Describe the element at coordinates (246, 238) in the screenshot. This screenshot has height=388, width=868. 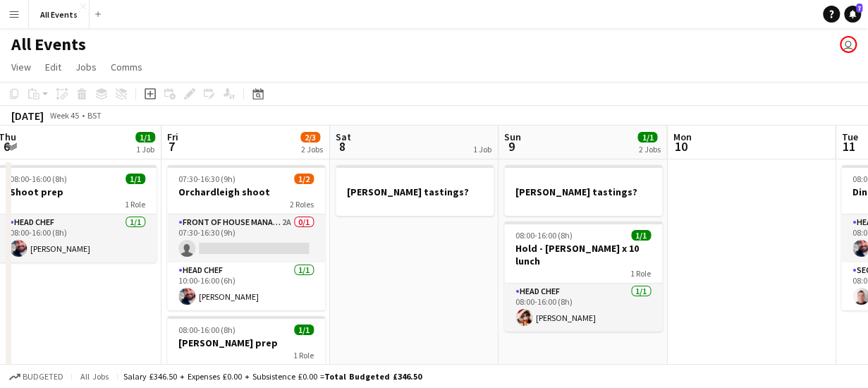
I see `app-job-card: 07:30-16:30 (9h)1/2Orchardleigh shoot2 RolesFront of House Manager2A0/107:30-16:30 (9h) Head Chef...` at that location.